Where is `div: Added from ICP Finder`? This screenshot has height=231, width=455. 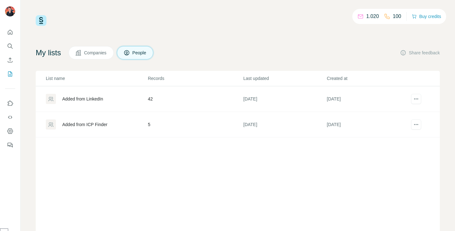
div: Added from ICP Finder is located at coordinates (85, 125).